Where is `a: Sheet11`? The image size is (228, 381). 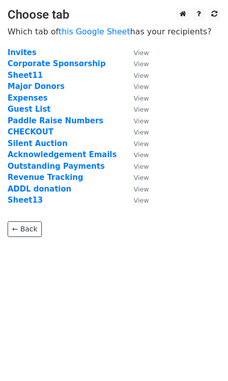 a: Sheet11 is located at coordinates (25, 75).